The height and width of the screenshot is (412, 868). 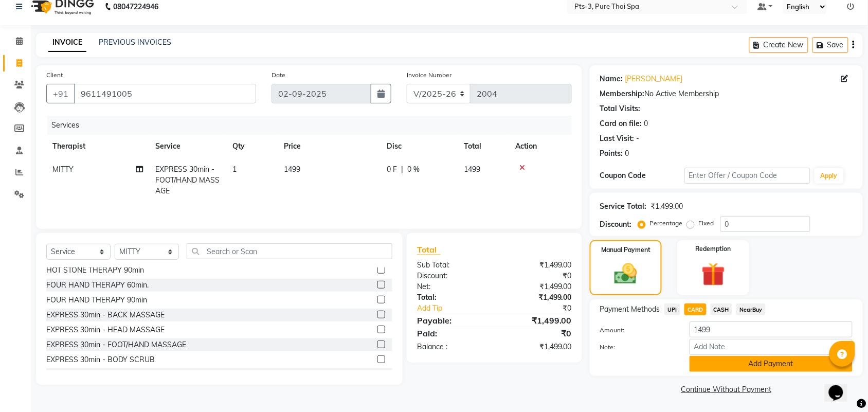 What do you see at coordinates (771, 347) in the screenshot?
I see `input: Add Note` at bounding box center [771, 347].